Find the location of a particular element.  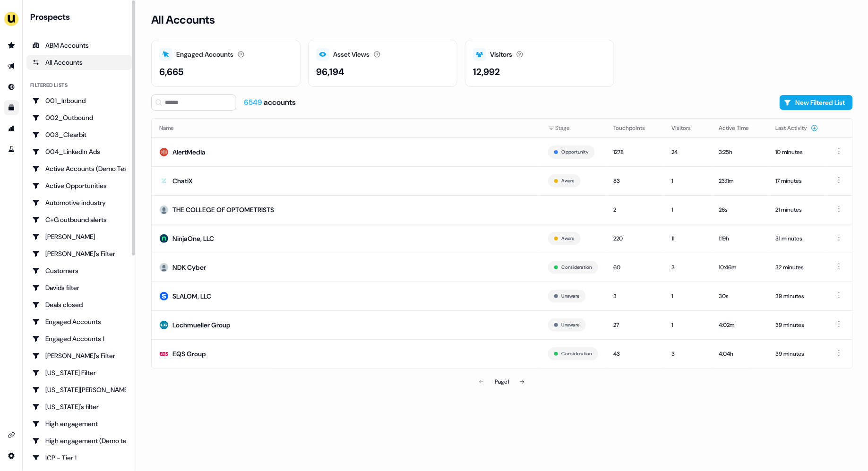

div: 001_Inbound is located at coordinates (79, 101).